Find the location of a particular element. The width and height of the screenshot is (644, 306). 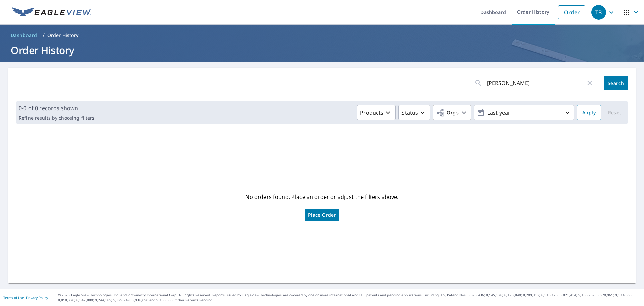

p: Last year is located at coordinates (524, 113).